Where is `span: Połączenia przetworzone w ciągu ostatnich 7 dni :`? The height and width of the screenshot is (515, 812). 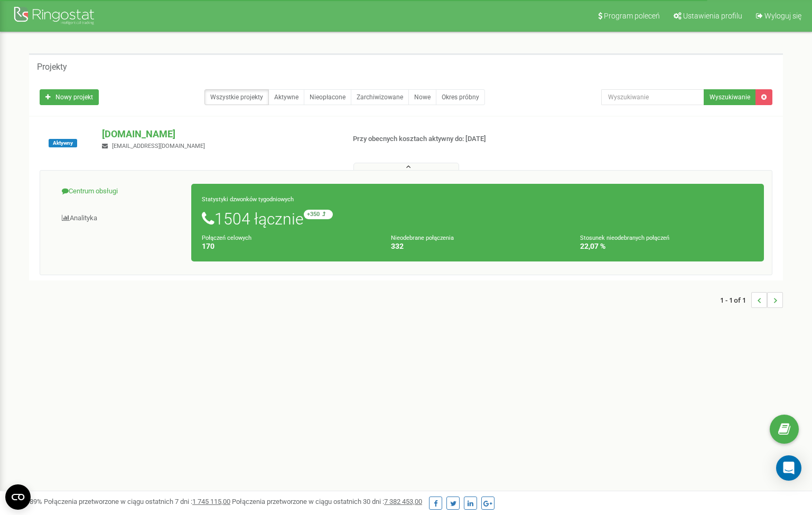
span: Połączenia przetworzone w ciągu ostatnich 7 dni : is located at coordinates (137, 501).